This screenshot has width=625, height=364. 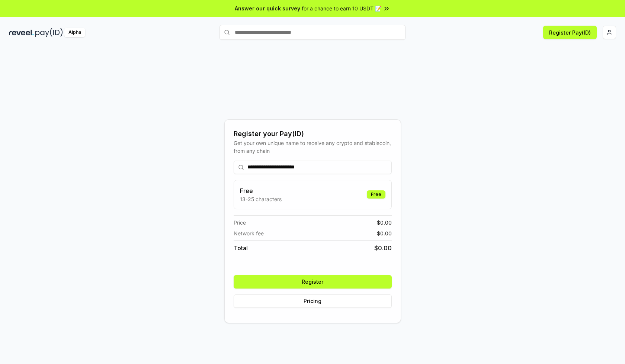 I want to click on p: 13-25 characters, so click(x=261, y=199).